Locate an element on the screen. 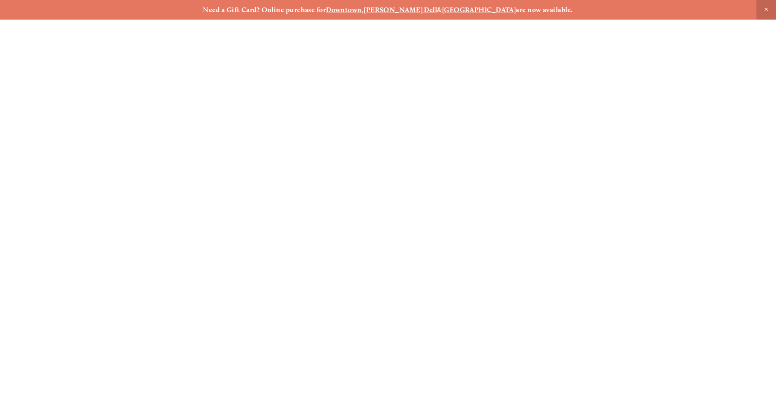  a: Downtown is located at coordinates (344, 10).